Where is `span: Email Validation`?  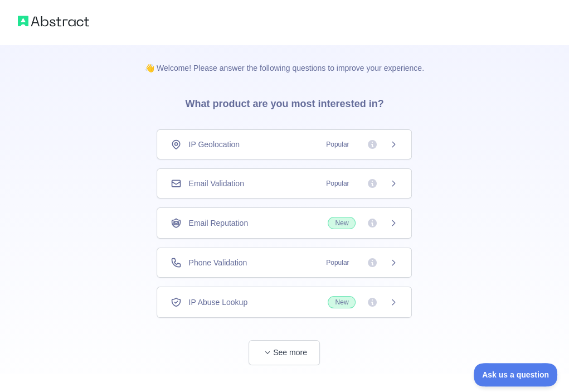
span: Email Validation is located at coordinates (216, 183).